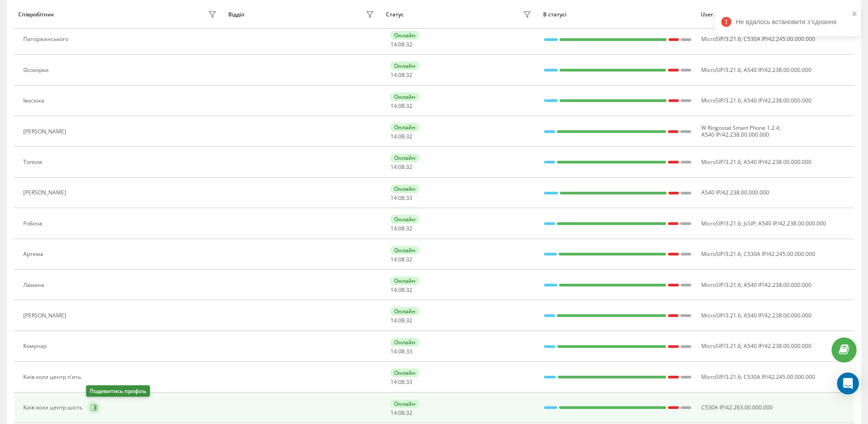 The width and height of the screenshot is (868, 424). I want to click on div: Осокорки, so click(37, 70).